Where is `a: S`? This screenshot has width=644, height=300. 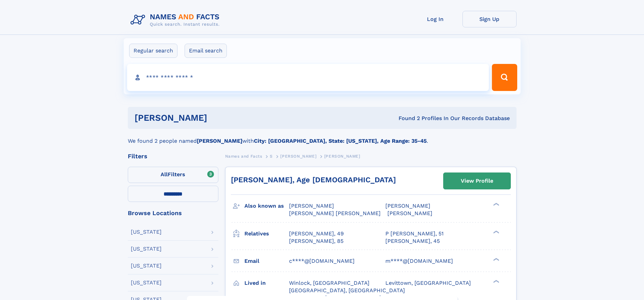
a: S is located at coordinates (271, 156).